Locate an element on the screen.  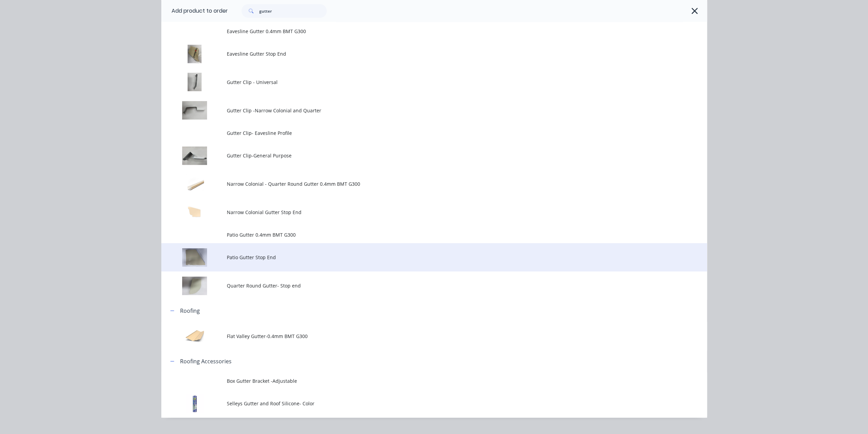
span: Gutter Clip - Universal is located at coordinates (419, 82).